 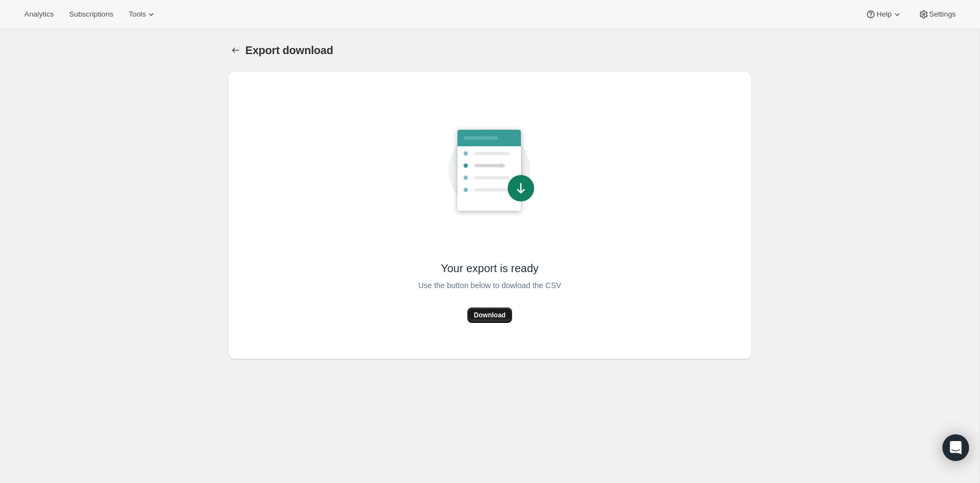 What do you see at coordinates (235, 50) in the screenshot?
I see `button: Export download` at bounding box center [235, 50].